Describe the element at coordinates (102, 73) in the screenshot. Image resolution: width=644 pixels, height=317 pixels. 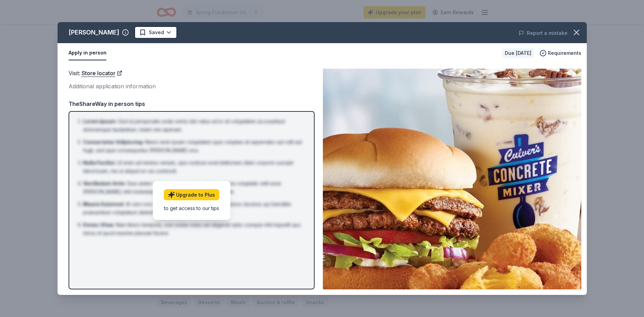
I see `a: Store locator` at that location.